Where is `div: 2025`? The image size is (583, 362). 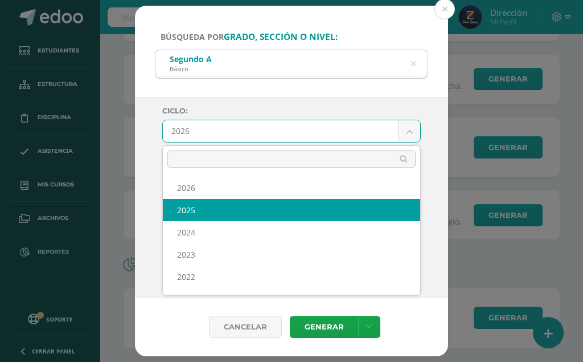
div: 2025 is located at coordinates (292, 210).